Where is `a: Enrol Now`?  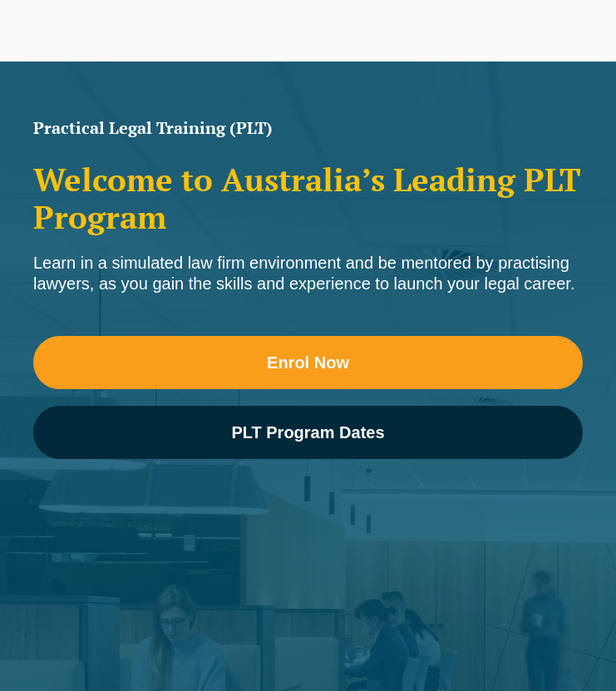 a: Enrol Now is located at coordinates (308, 363).